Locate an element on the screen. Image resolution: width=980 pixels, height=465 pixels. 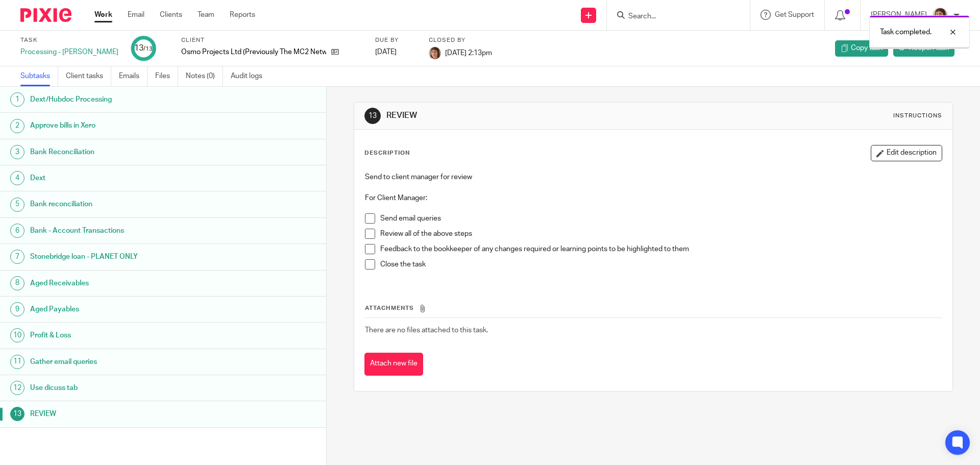
label: Task is located at coordinates (69, 41).